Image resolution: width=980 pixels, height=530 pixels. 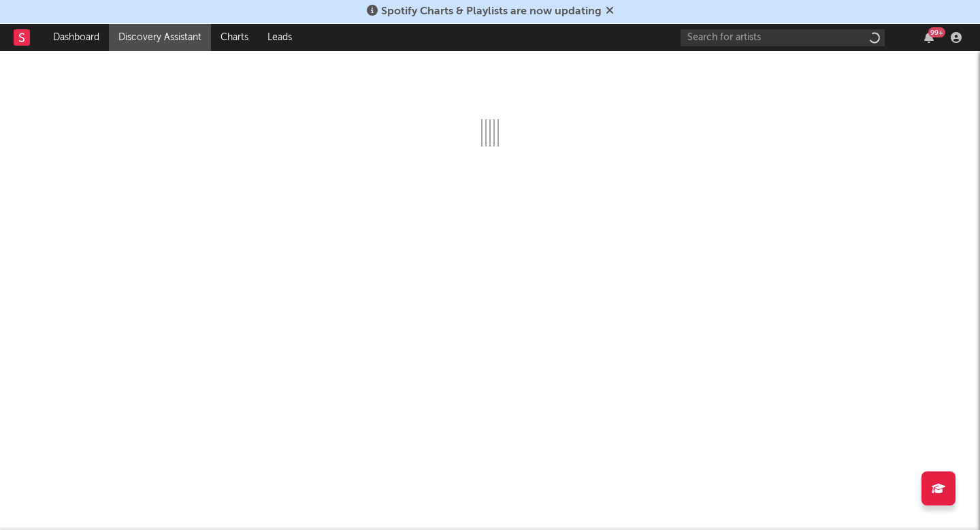 What do you see at coordinates (76, 37) in the screenshot?
I see `a: Dashboard` at bounding box center [76, 37].